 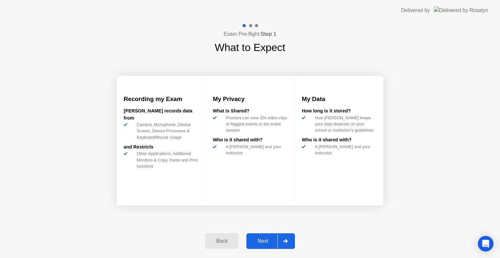 What do you see at coordinates (250, 111) in the screenshot?
I see `div: What is Shared?` at bounding box center [250, 111].